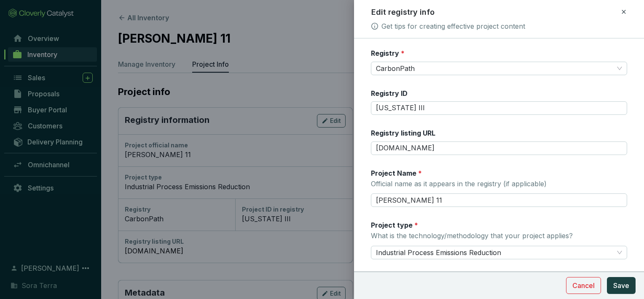 The width and height of the screenshot is (644, 299). I want to click on label: Registry, so click(388, 53).